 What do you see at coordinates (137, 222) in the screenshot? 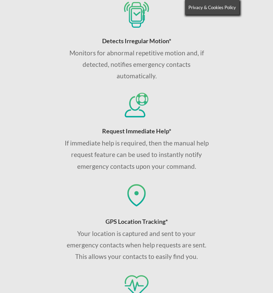
I see `span: GPS Location Tracking*` at bounding box center [137, 222].